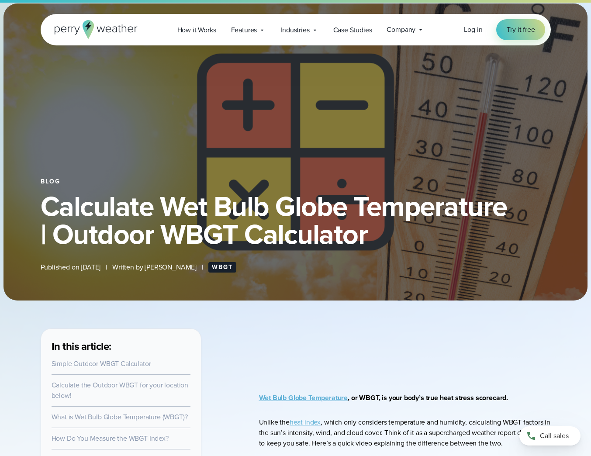  Describe the element at coordinates (222, 267) in the screenshot. I see `a: WBGT` at that location.